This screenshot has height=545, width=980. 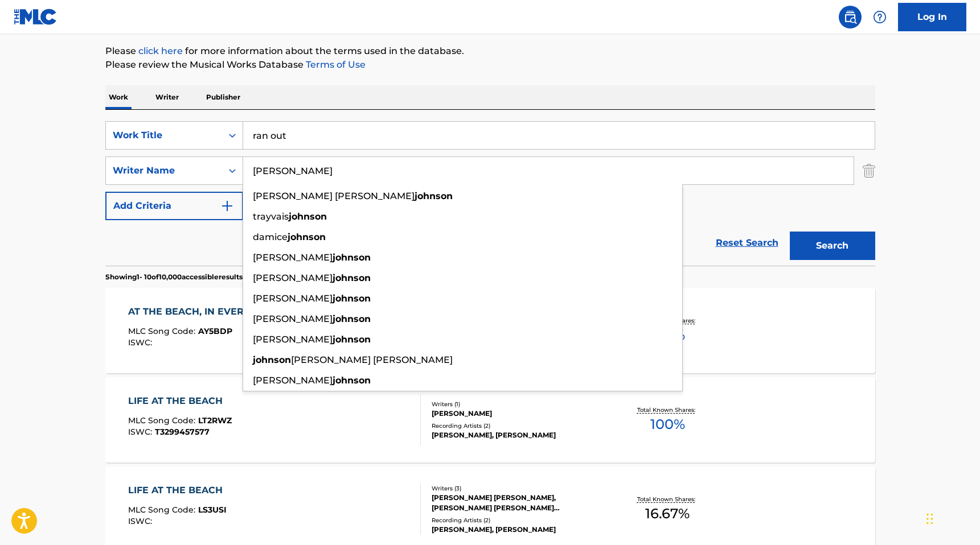 I want to click on span: trayvais, so click(x=271, y=217).